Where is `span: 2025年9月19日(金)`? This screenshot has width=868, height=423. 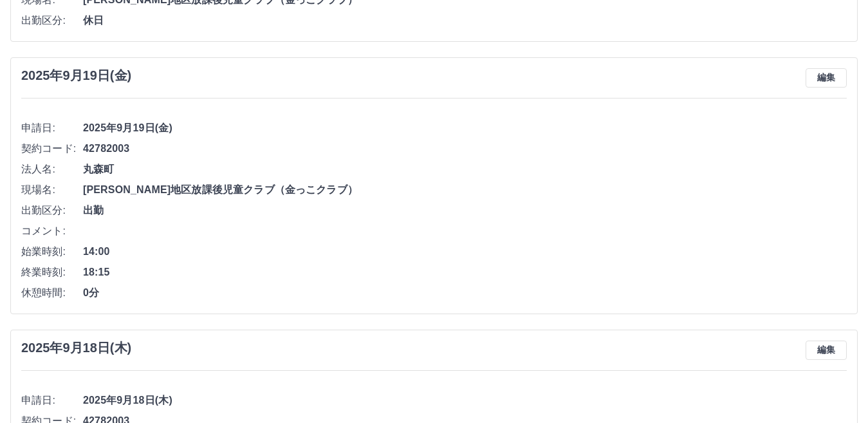
span: 2025年9月19日(金) is located at coordinates (464, 128).